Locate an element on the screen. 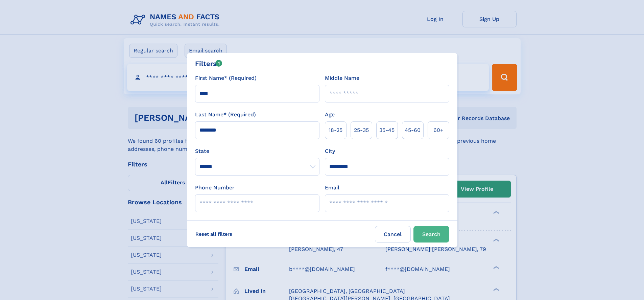 This screenshot has height=300, width=644. button: Search is located at coordinates (432, 234).